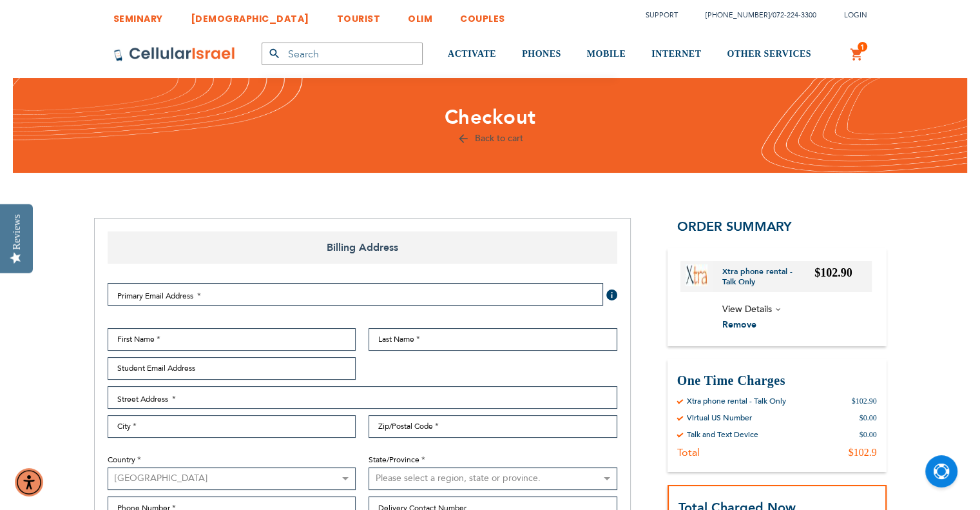  Describe the element at coordinates (722, 434) in the screenshot. I see `div: Talk and Text Device` at that location.